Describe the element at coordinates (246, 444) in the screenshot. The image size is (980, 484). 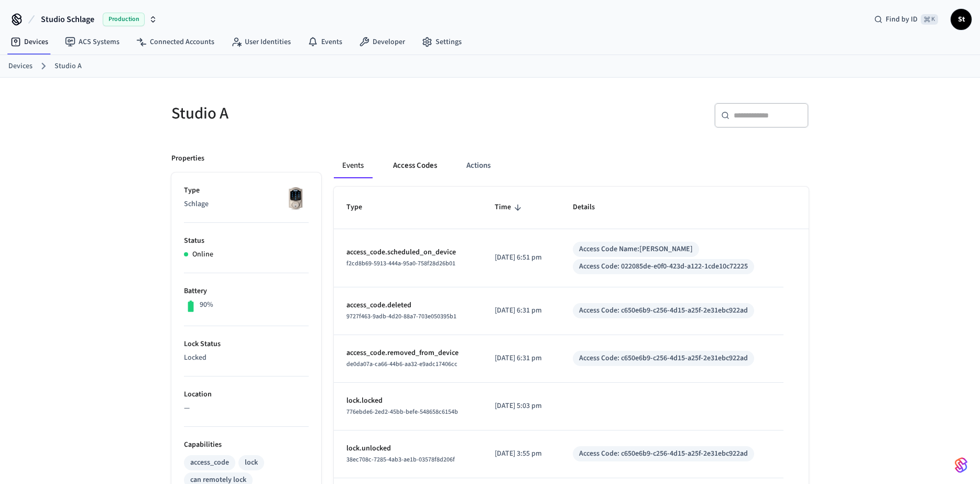
I see `p: Capabilities` at that location.